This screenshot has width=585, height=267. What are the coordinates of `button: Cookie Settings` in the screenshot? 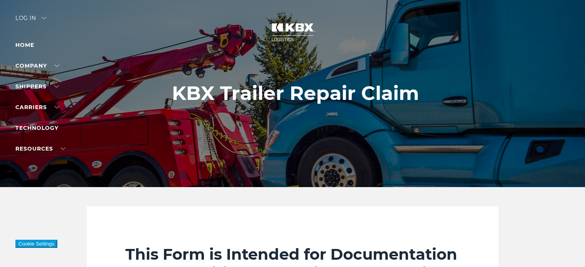 It's located at (36, 244).